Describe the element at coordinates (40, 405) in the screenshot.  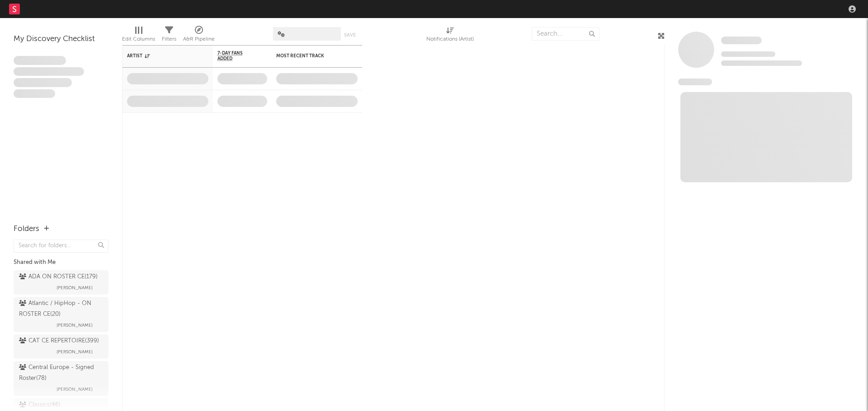
I see `div: Classics ( 46 )` at that location.